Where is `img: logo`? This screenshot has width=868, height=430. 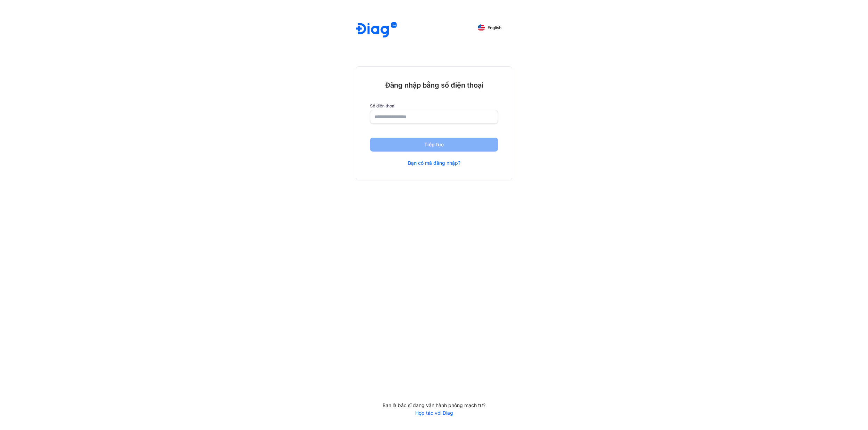 img: logo is located at coordinates (376, 30).